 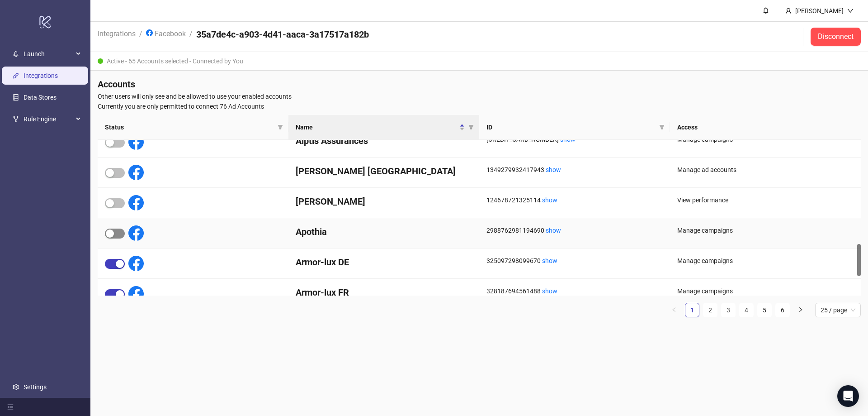 I want to click on a: 5, so click(x=764, y=310).